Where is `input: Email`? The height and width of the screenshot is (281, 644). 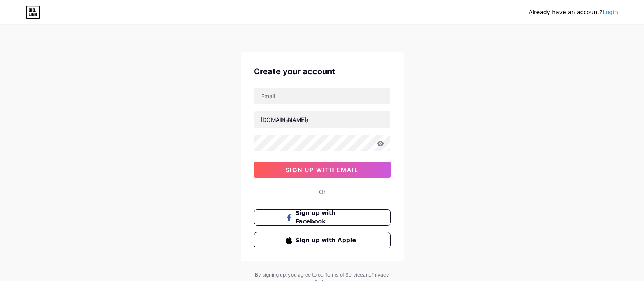 input: Email is located at coordinates (322, 96).